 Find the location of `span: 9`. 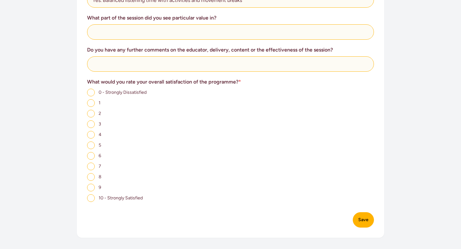

span: 9 is located at coordinates (100, 187).